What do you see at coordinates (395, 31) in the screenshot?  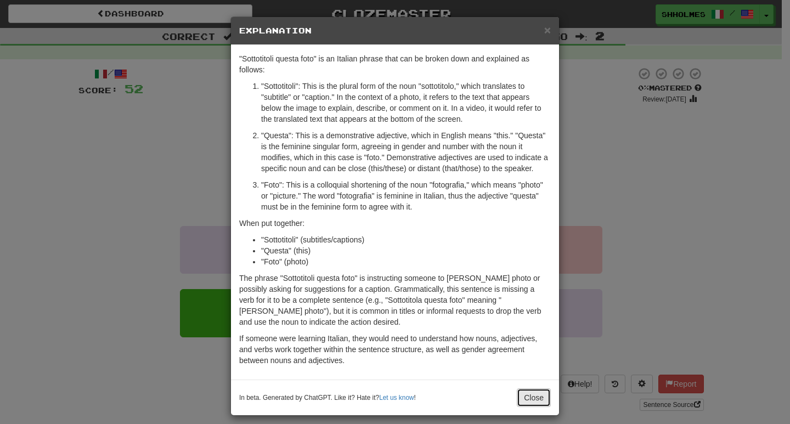 I see `h5: Explanation` at bounding box center [395, 31].